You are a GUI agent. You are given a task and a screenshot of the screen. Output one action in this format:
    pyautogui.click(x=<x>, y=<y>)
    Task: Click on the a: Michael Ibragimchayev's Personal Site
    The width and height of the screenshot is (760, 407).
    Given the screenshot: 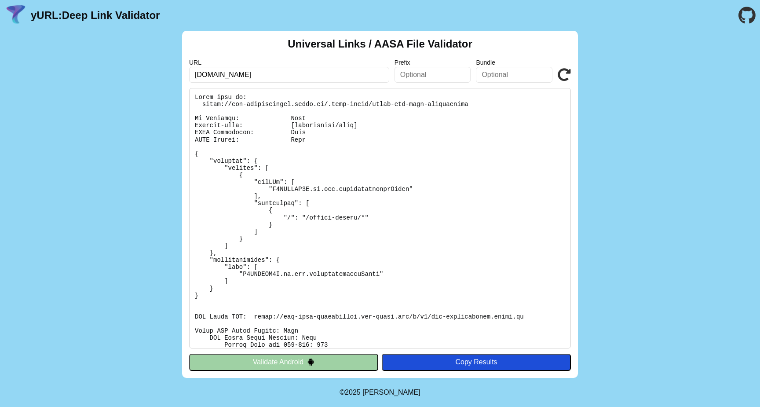 What is the action you would take?
    pyautogui.click(x=391, y=392)
    